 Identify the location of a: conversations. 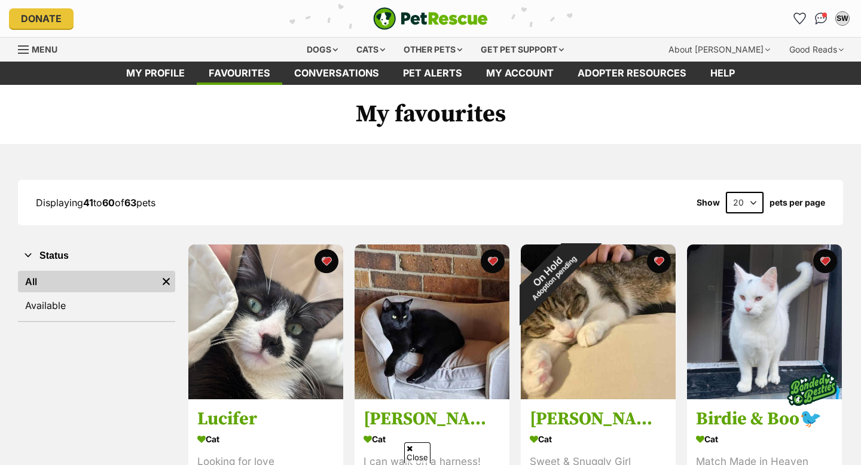
(337, 73).